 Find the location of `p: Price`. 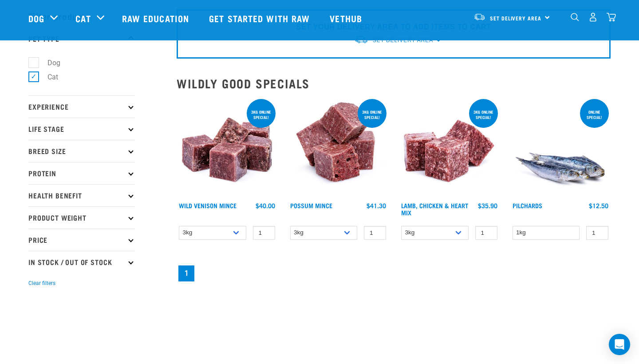

p: Price is located at coordinates (81, 240).